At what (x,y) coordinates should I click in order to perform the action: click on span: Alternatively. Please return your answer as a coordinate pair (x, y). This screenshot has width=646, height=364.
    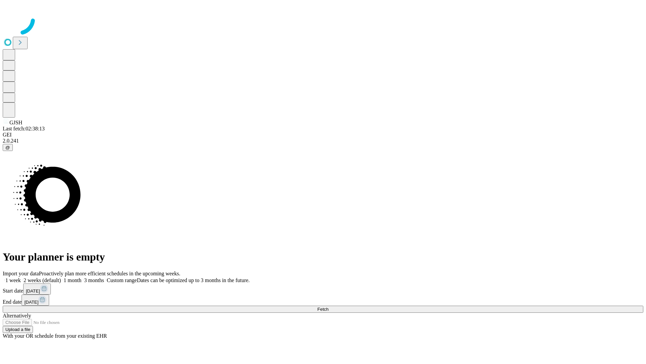
    Looking at the image, I should click on (17, 315).